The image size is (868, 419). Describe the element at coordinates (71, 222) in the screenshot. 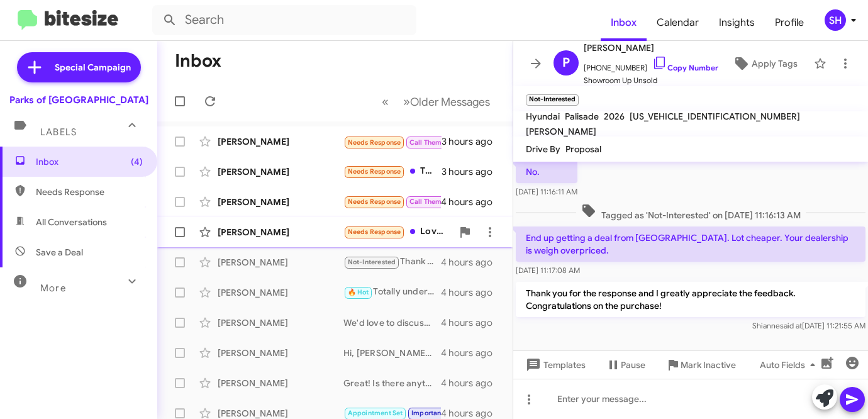

I see `span: All Conversations` at that location.